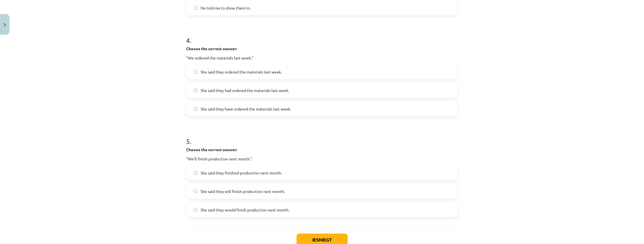 Image resolution: width=644 pixels, height=244 pixels. What do you see at coordinates (196, 90) in the screenshot?
I see `input: She said they had ordered the materials last week.` at bounding box center [196, 90].